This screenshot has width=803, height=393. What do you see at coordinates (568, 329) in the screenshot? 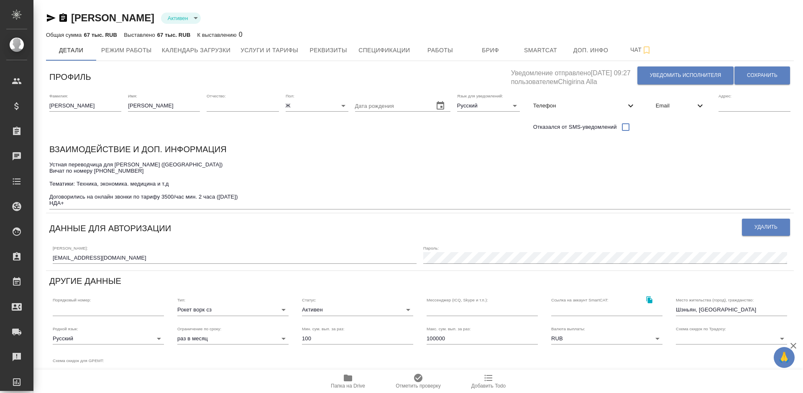
I see `label: Валюта выплаты:` at bounding box center [568, 329].